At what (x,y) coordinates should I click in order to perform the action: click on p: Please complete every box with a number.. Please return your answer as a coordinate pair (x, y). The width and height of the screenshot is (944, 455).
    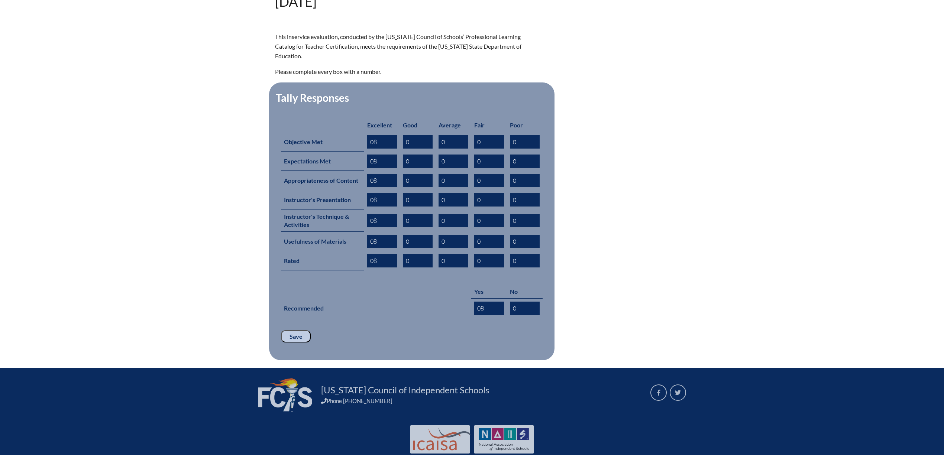
    Looking at the image, I should click on (406, 72).